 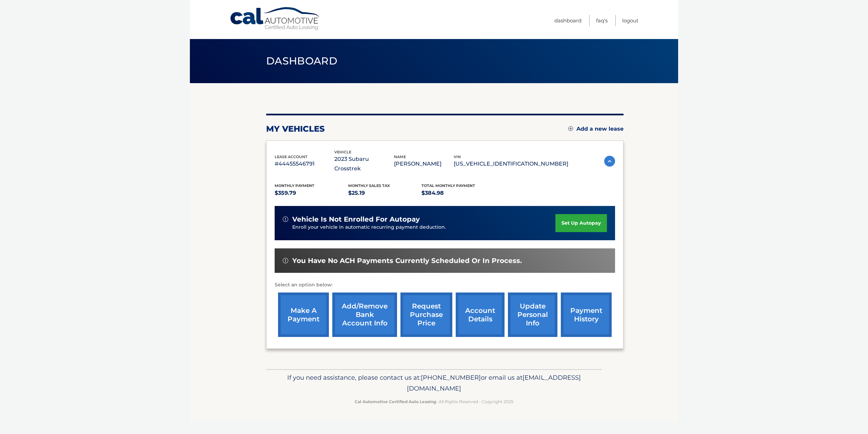 What do you see at coordinates (434, 383) in the screenshot?
I see `p: If you need assistance, please contact us at: or email us at` at bounding box center [434, 383].